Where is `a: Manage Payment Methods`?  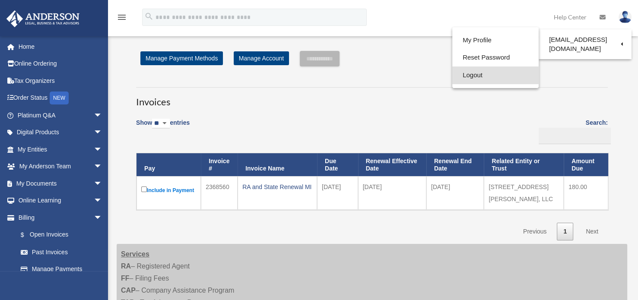
a: Manage Payment Methods is located at coordinates (182, 58).